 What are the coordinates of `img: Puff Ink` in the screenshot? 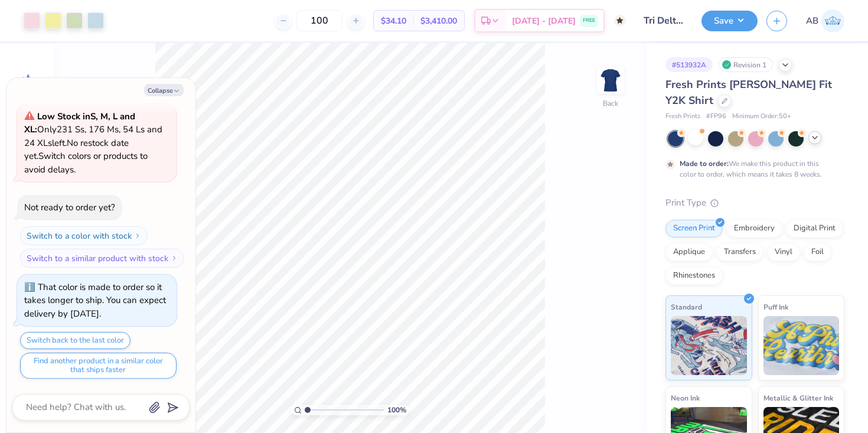 It's located at (801, 345).